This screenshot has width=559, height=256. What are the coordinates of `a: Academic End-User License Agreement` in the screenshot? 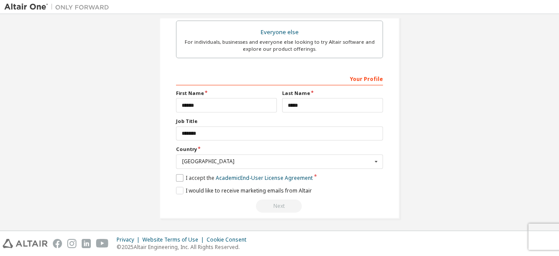 It's located at (264, 177).